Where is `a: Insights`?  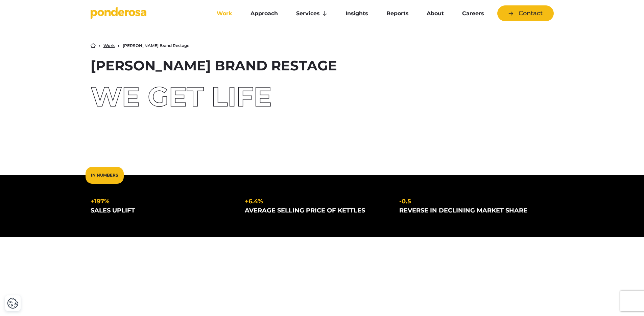 a: Insights is located at coordinates (357, 14).